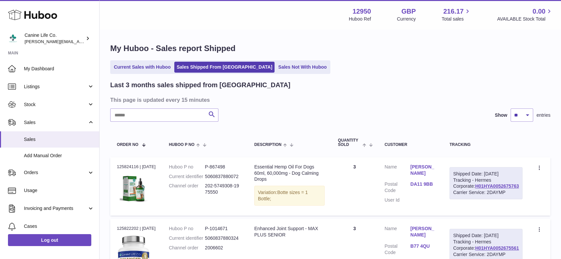  I want to click on a: 0.00 AVAILABLE Stock Total, so click(525, 15).